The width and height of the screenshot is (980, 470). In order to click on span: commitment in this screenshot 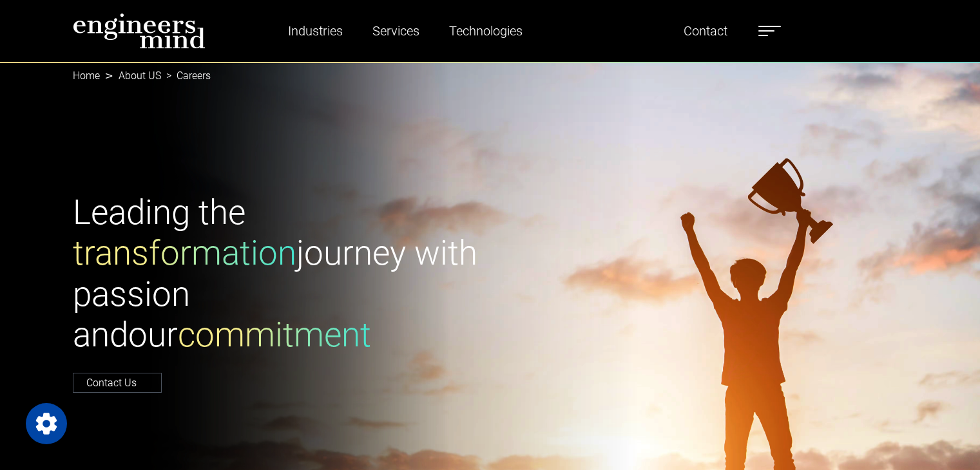, I will do `click(275, 335)`.